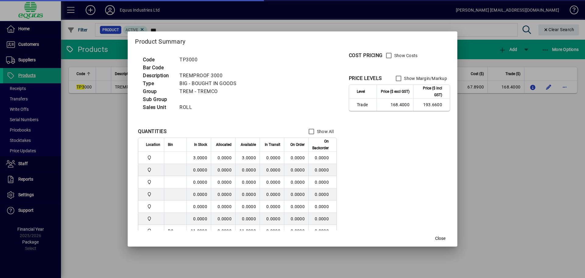  Describe the element at coordinates (158, 60) in the screenshot. I see `td: Code` at that location.